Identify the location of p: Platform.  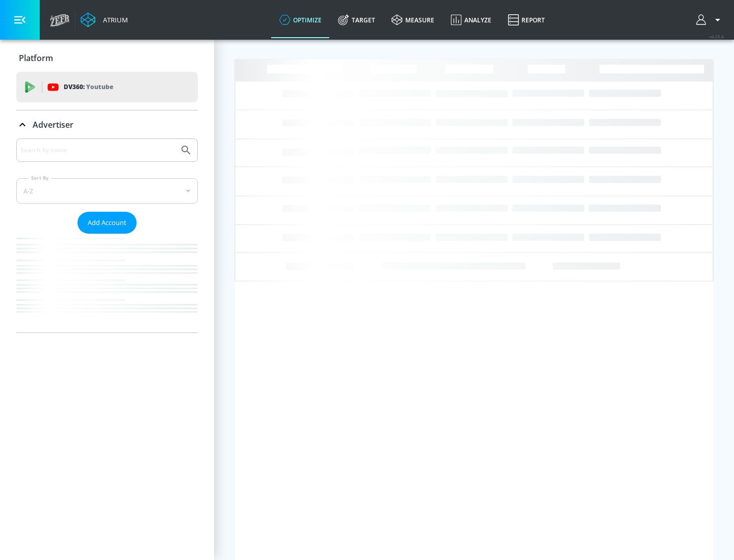
(36, 58).